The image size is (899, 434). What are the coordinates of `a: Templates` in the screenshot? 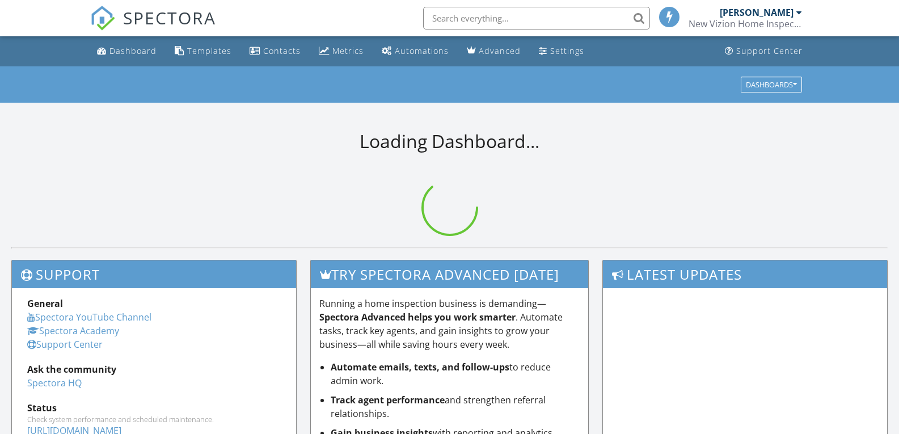 It's located at (203, 51).